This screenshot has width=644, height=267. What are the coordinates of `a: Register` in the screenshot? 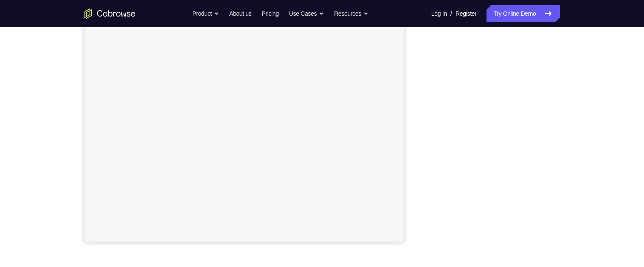 It's located at (465, 14).